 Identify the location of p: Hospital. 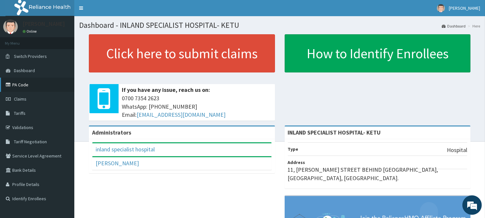
(457, 150).